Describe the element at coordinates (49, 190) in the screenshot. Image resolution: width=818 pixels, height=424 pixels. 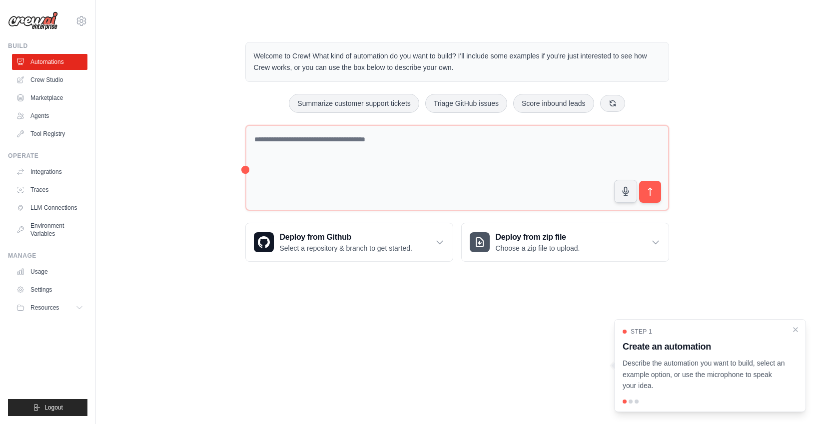
I see `a: Traces` at that location.